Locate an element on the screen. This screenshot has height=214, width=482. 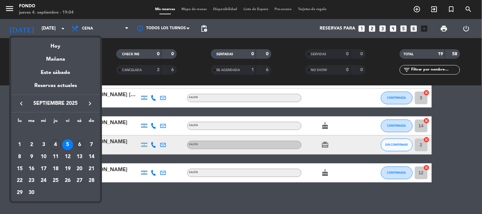
div: 15 is located at coordinates (20, 169).